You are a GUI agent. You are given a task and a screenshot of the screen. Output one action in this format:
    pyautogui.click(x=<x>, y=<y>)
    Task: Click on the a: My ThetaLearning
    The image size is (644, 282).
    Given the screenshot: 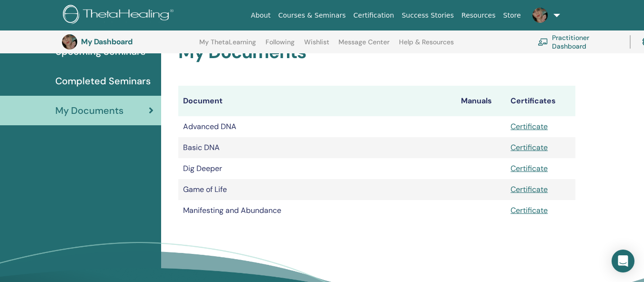 What is the action you would take?
    pyautogui.click(x=227, y=46)
    